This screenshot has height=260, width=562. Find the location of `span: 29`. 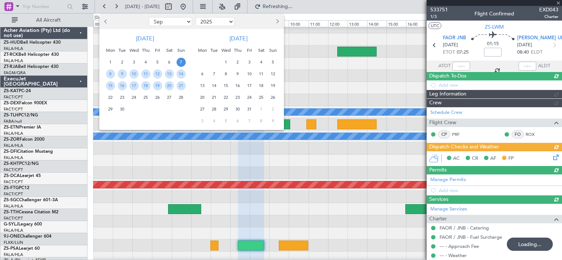

span: 29 is located at coordinates (110, 109).